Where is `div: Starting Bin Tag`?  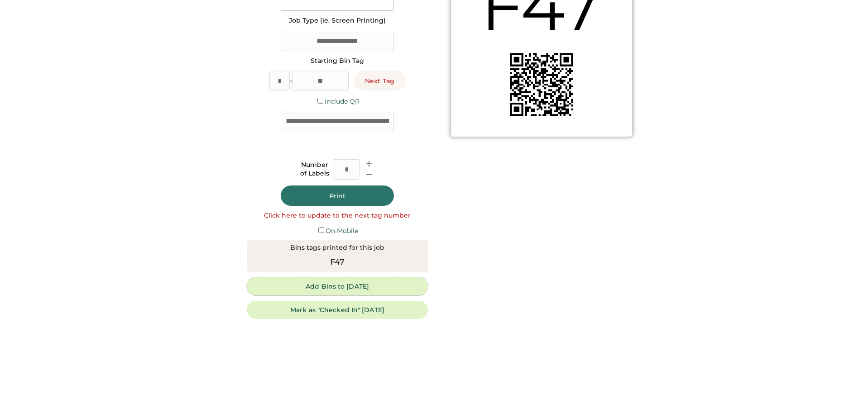 div: Starting Bin Tag is located at coordinates (338, 61).